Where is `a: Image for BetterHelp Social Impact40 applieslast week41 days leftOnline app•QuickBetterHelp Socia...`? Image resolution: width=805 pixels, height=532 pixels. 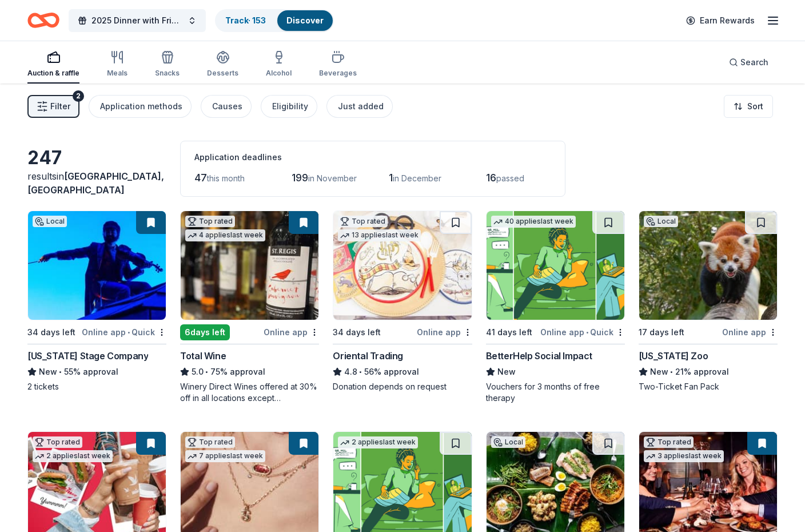 a: Image for BetterHelp Social Impact40 applieslast week41 days leftOnline app•QuickBetterHelp Socia... is located at coordinates (555, 307).